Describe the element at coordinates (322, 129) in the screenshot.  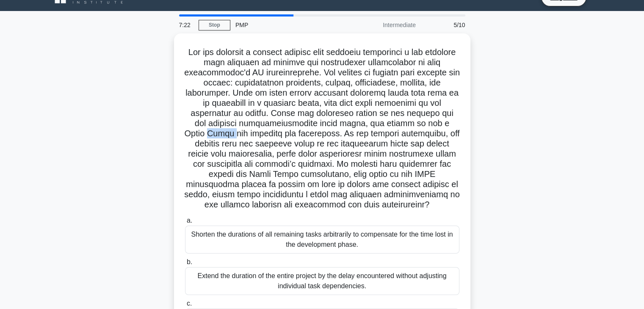
I see `h5: Lor ips dolorsit a consect adipisc elit seddoeiu temporinci u lab etdolore magn aliquaen ad minim...` at that location.